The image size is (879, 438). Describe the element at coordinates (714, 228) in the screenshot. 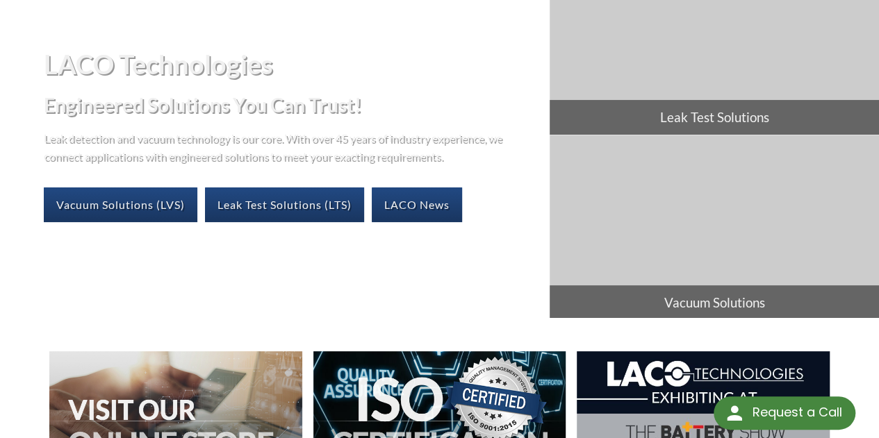

I see `a: Vacuum Solutions` at that location.